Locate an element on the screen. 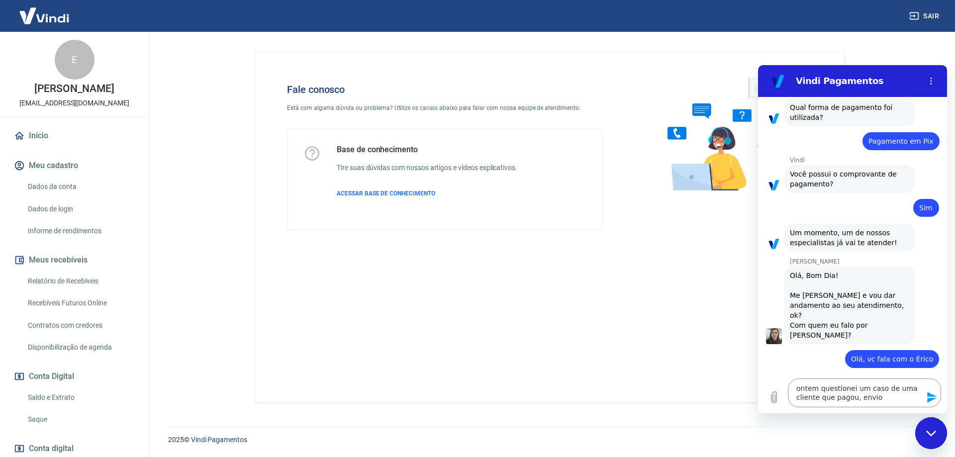 The image size is (955, 457). span: Qual forma de pagamento foi utilizada? is located at coordinates (84, 47).